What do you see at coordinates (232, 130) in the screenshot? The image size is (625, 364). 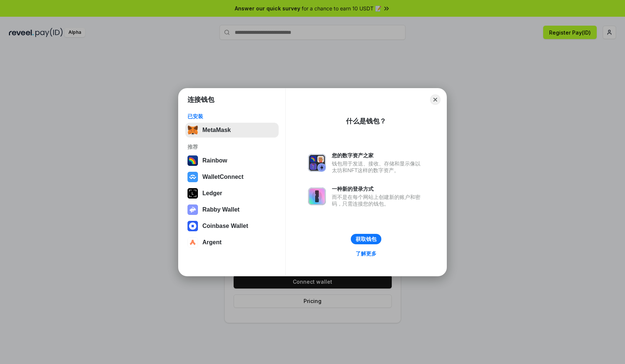 I see `button: MetaMask` at bounding box center [232, 130].